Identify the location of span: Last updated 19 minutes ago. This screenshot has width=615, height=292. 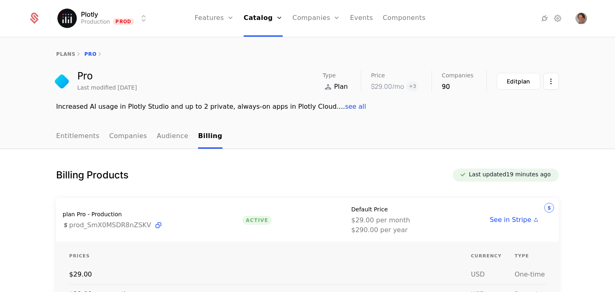
(509, 174).